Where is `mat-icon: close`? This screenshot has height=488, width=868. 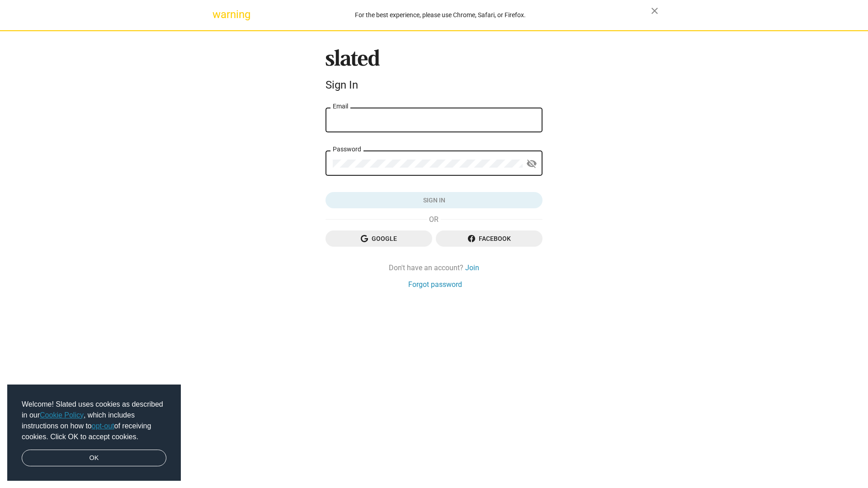 mat-icon: close is located at coordinates (654, 11).